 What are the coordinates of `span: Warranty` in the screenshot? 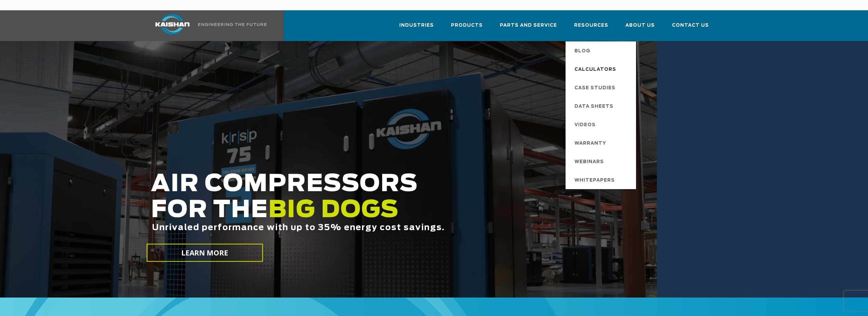 It's located at (590, 143).